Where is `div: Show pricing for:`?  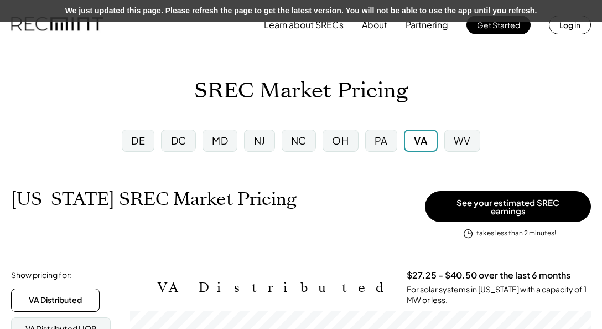 div: Show pricing for: is located at coordinates (42, 275).